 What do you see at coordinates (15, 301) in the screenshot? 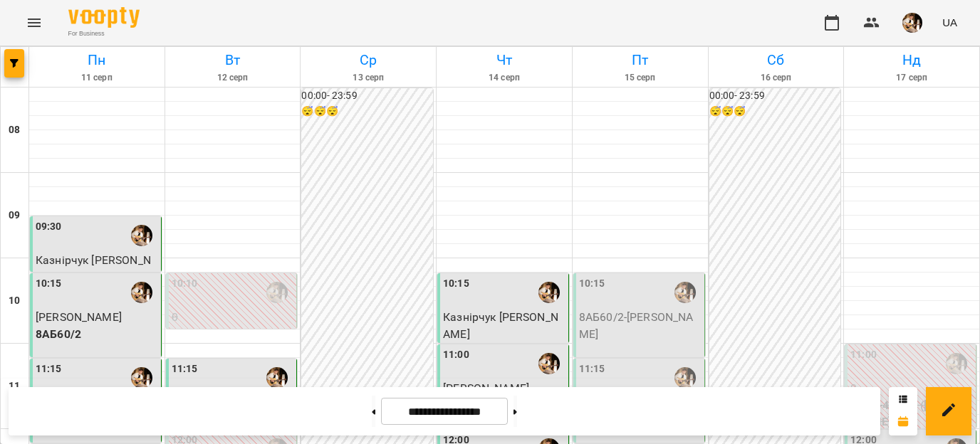
I see `h6: 10` at bounding box center [15, 301].